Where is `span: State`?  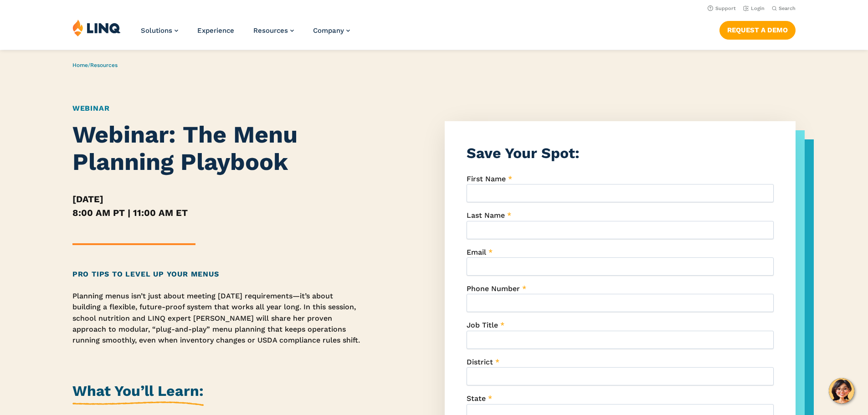
span: State is located at coordinates (476, 399).